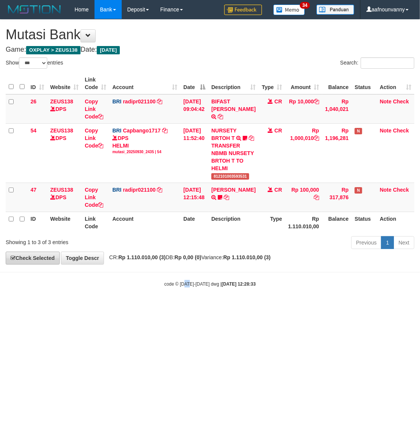 This screenshot has width=420, height=429. What do you see at coordinates (403, 243) in the screenshot?
I see `a: Next` at bounding box center [403, 243].